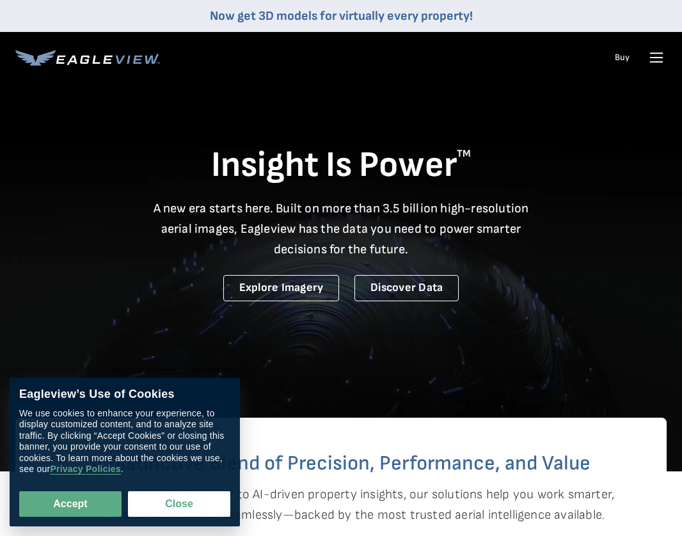 The image size is (682, 536). What do you see at coordinates (179, 504) in the screenshot?
I see `button: Close` at bounding box center [179, 504].